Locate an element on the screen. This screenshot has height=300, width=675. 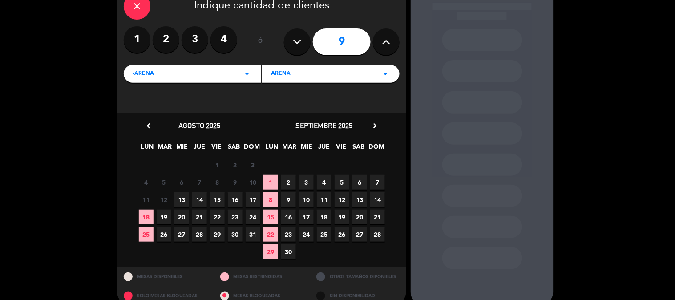
span: -ARENA is located at coordinates (143, 74).